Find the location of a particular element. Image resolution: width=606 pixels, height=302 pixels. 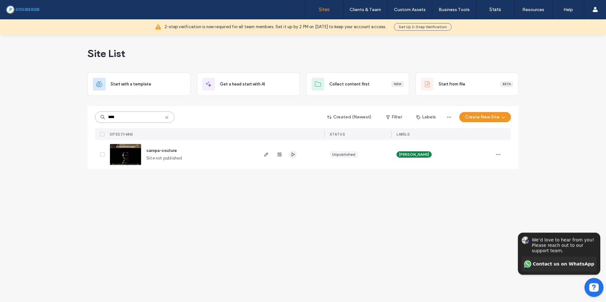

label: Sites is located at coordinates (324, 10).